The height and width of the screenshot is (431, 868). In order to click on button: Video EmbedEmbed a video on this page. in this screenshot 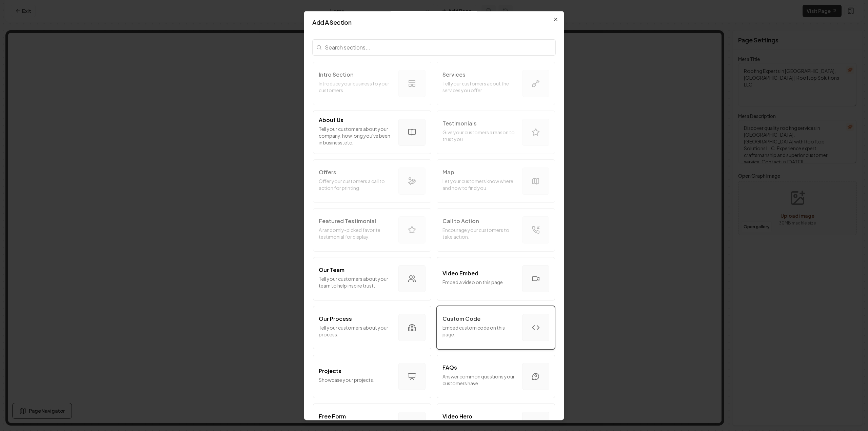, I will do `click(496, 279)`.